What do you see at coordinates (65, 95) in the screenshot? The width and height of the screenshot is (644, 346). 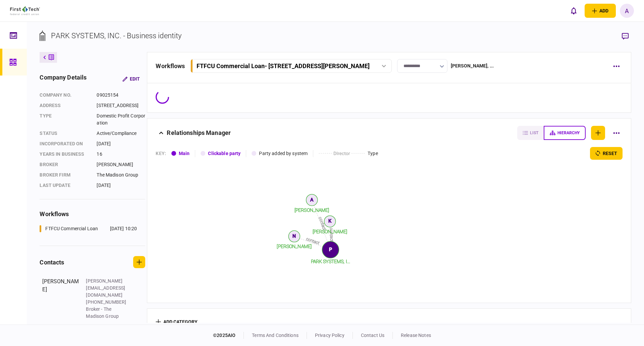 I see `div: company no.` at bounding box center [65, 95].